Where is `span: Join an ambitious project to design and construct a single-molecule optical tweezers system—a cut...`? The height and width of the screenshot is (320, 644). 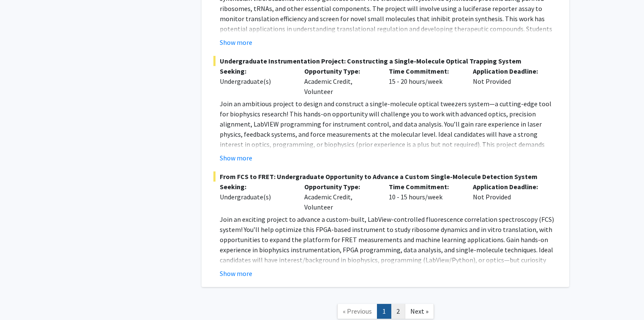
span: Join an ambitious project to design and construct a single-molecule optical tweezers system—a cut... is located at coordinates (386, 134).